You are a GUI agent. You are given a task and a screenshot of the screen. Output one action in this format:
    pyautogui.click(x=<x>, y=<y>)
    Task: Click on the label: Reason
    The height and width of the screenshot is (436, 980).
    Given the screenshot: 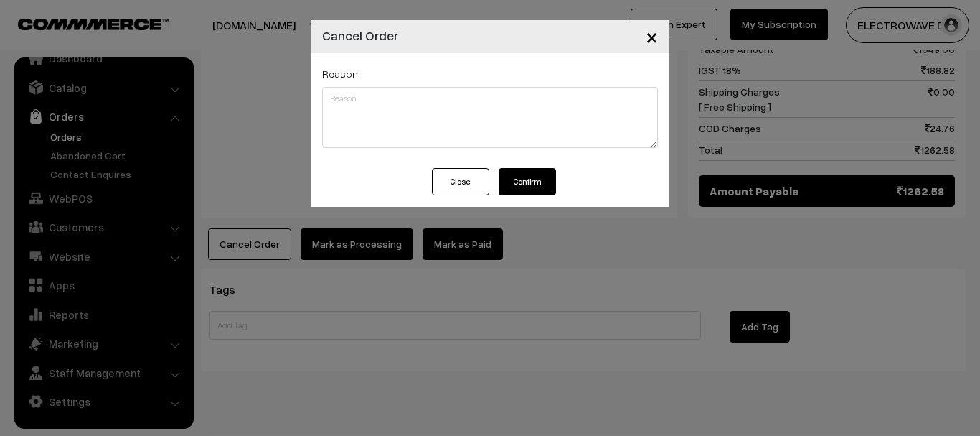 What is the action you would take?
    pyautogui.click(x=340, y=73)
    